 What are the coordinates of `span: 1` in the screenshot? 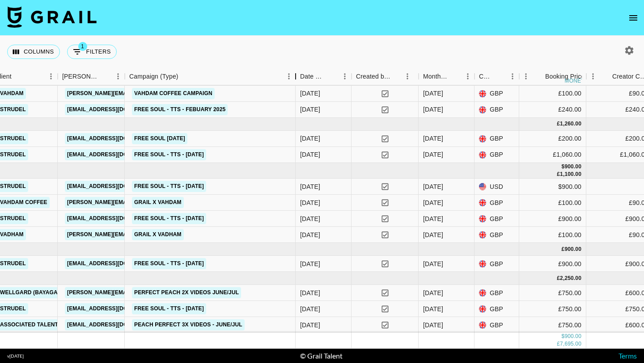 It's located at (83, 46).